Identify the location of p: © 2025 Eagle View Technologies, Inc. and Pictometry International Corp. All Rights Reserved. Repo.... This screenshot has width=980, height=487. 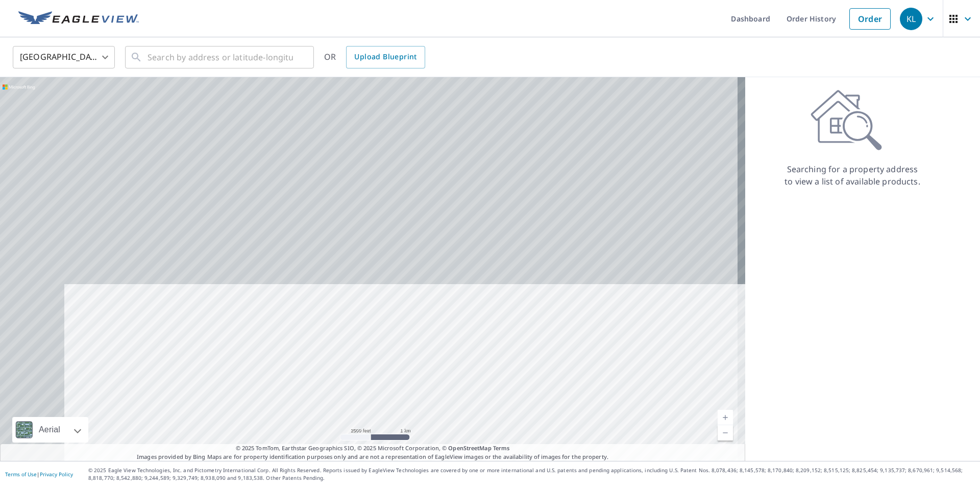
(532, 474).